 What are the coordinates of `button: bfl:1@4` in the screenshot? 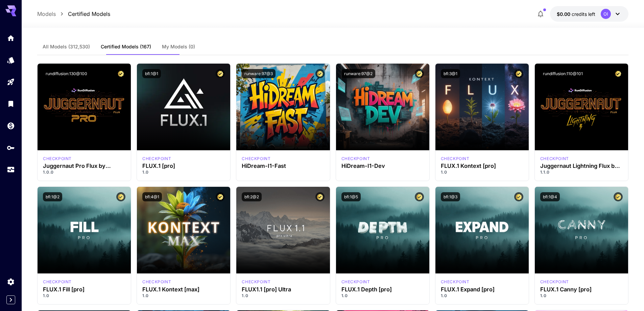 It's located at (550, 196).